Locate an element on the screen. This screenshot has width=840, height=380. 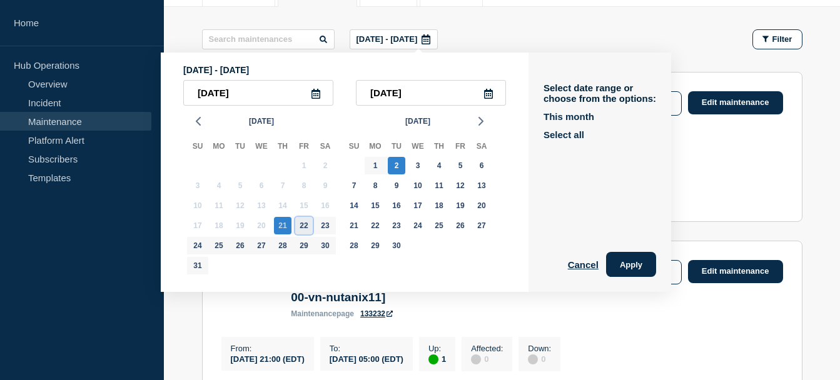
div: Saturday, Sep 27, 2025 is located at coordinates (481, 226).